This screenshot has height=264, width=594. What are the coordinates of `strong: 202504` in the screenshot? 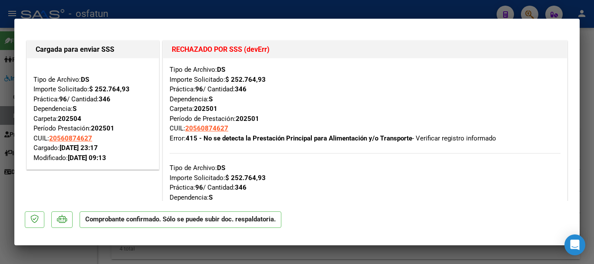 It's located at (70, 119).